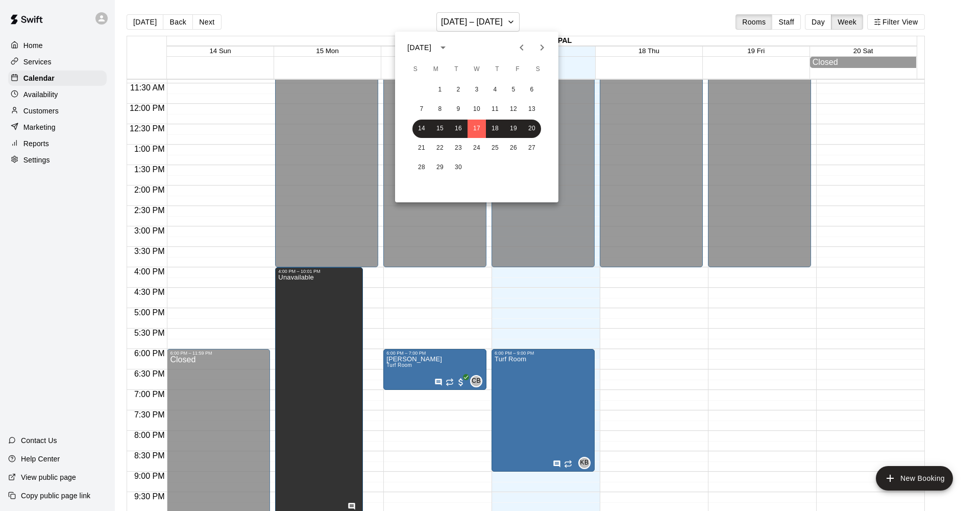 Image resolution: width=980 pixels, height=511 pixels. Describe the element at coordinates (476, 129) in the screenshot. I see `button: 17` at that location.